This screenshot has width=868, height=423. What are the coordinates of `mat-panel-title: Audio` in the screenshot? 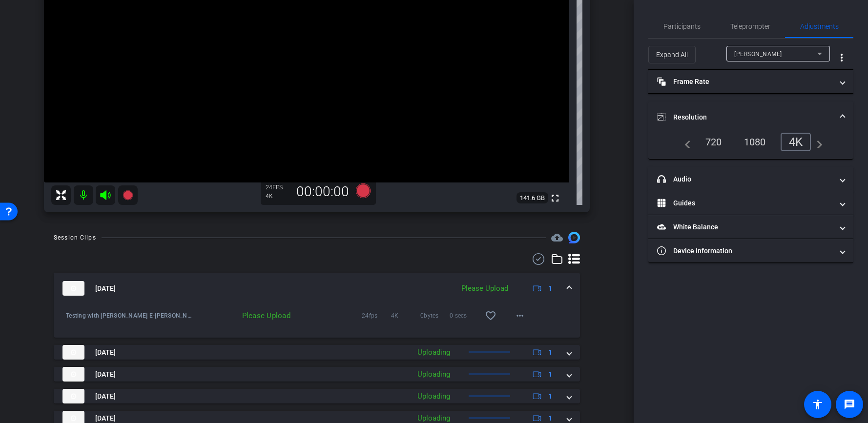 It's located at (745, 179).